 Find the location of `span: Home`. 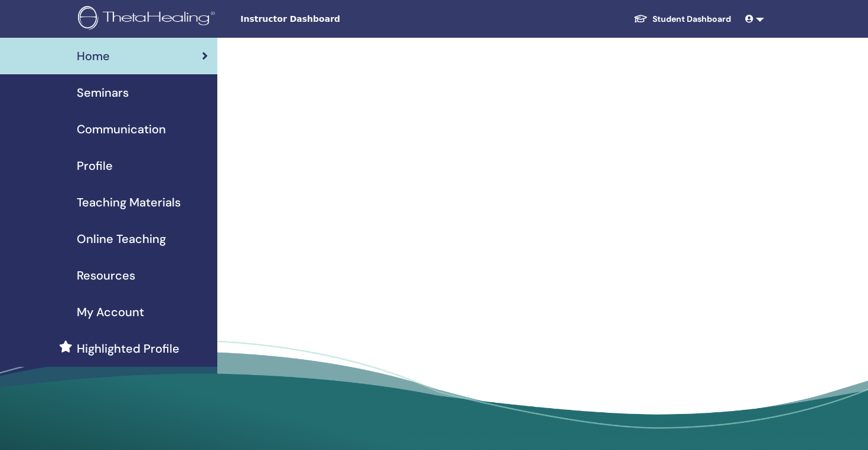

span: Home is located at coordinates (93, 56).